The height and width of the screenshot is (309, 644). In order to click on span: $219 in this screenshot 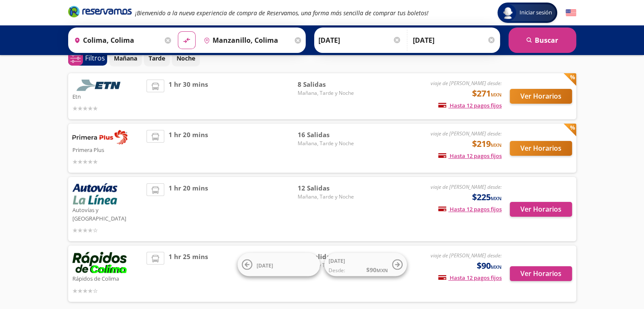, I will do `click(487, 144)`.